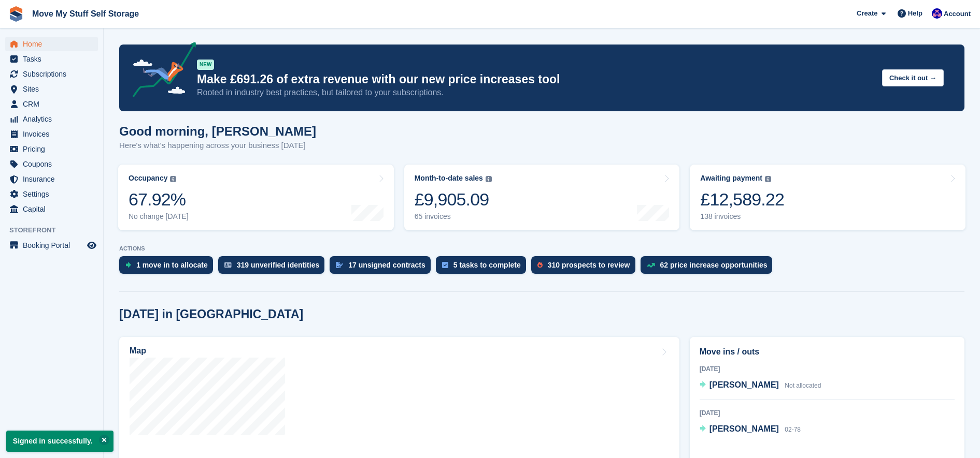 The width and height of the screenshot is (980, 458). I want to click on div: 17 unsigned contracts, so click(386, 265).